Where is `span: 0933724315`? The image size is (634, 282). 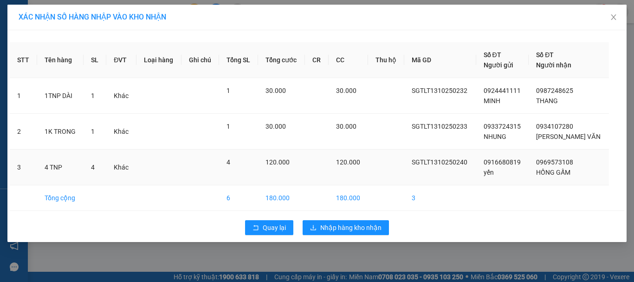
span: 0933724315 is located at coordinates (503, 126).